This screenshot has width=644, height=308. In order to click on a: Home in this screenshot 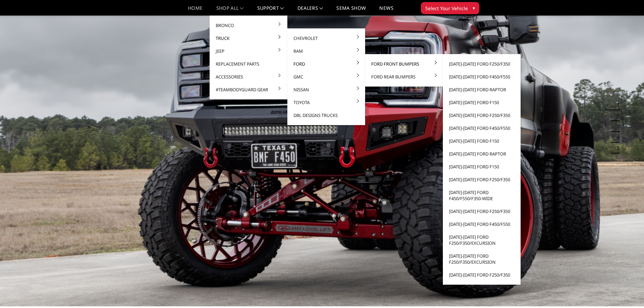, I will do `click(195, 11)`.